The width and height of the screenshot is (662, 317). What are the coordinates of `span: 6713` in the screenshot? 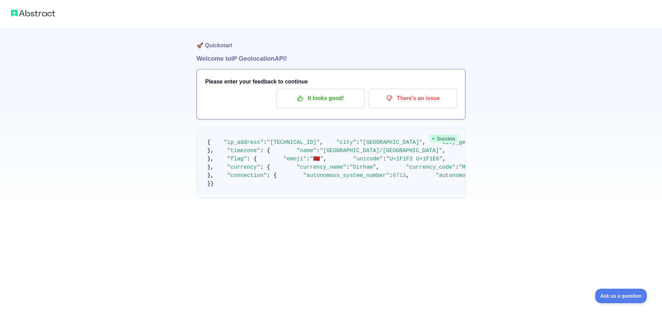 It's located at (399, 175).